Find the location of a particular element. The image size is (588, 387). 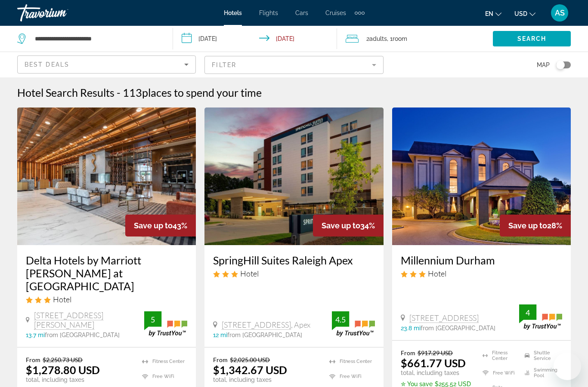

del: $917.29 USD is located at coordinates (435, 353).